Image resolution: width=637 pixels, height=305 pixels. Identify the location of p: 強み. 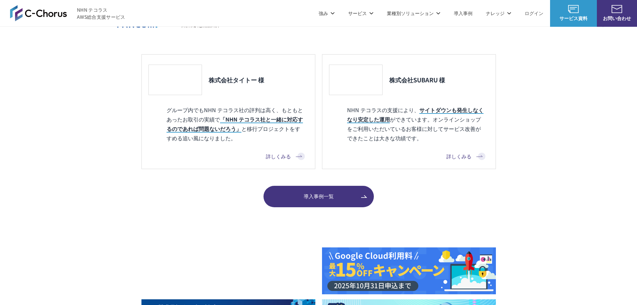
(327, 13).